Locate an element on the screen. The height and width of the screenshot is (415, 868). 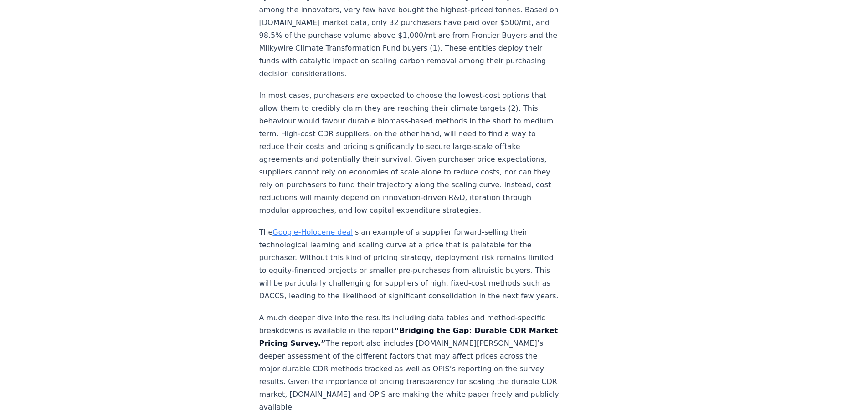
strong: “Bridging the Gap: Durable CDR Market Pricing Survey.” is located at coordinates (409, 336).